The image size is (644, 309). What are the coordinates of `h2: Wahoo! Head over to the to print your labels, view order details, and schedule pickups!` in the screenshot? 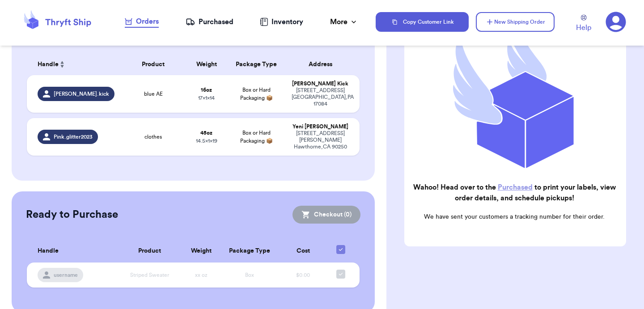 It's located at (514, 193).